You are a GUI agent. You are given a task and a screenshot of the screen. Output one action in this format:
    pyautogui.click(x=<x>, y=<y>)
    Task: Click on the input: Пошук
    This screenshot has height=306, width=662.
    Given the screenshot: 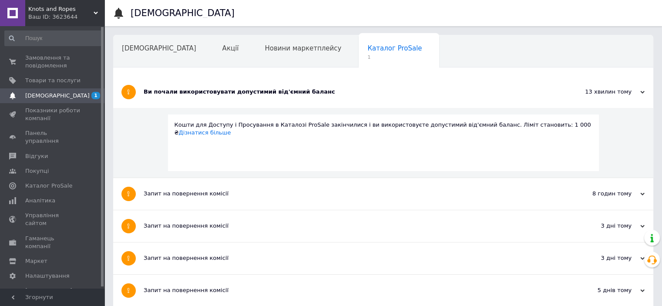 What is the action you would take?
    pyautogui.click(x=54, y=38)
    